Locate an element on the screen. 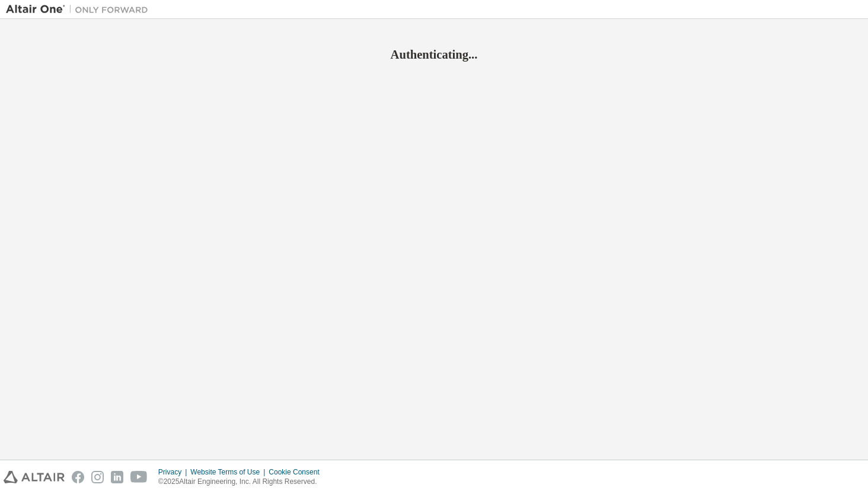 This screenshot has width=868, height=494. img: facebook.svg is located at coordinates (78, 477).